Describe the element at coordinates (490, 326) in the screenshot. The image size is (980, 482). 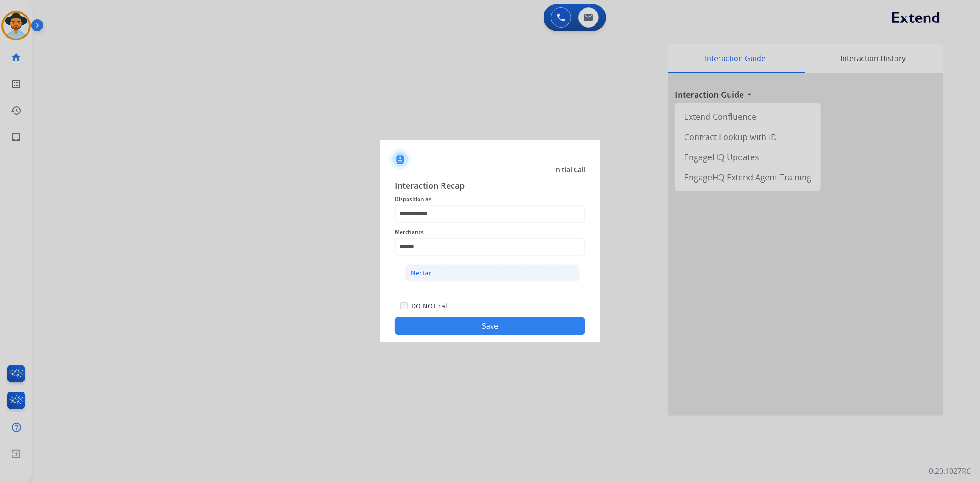
I see `button: Save` at that location.